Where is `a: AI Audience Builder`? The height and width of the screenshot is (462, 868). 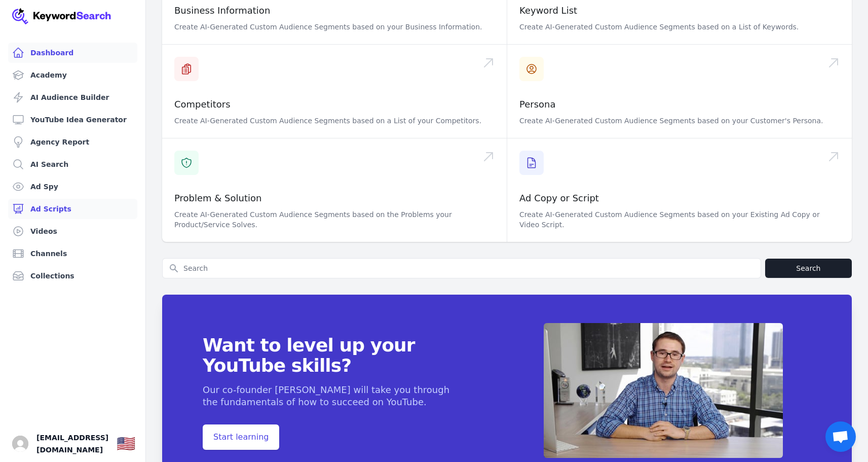
a: AI Audience Builder is located at coordinates (72, 98).